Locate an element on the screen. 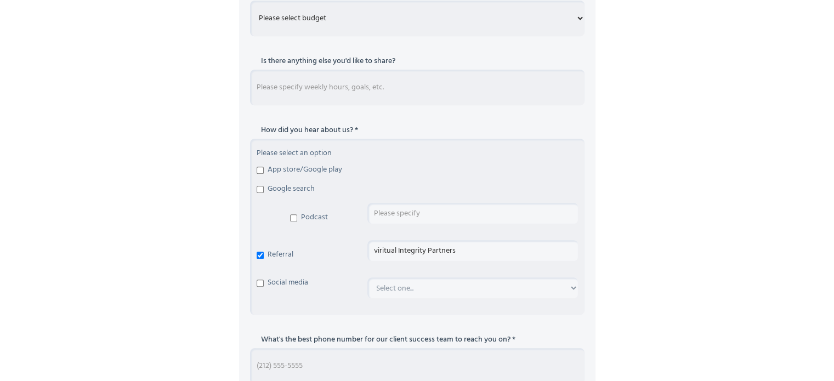 The height and width of the screenshot is (381, 834). h5: What's the best phone number for our client success team to reach you on? * is located at coordinates (417, 340).